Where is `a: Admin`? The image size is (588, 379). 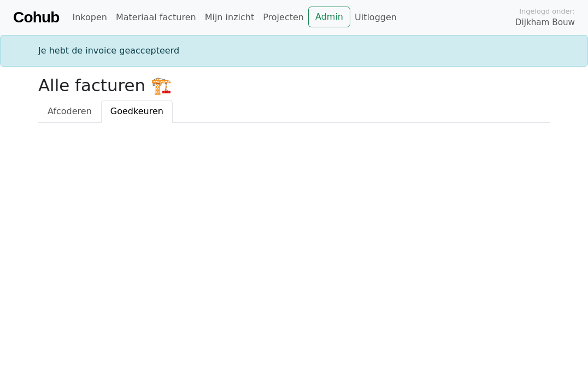
a: Admin is located at coordinates (329, 17).